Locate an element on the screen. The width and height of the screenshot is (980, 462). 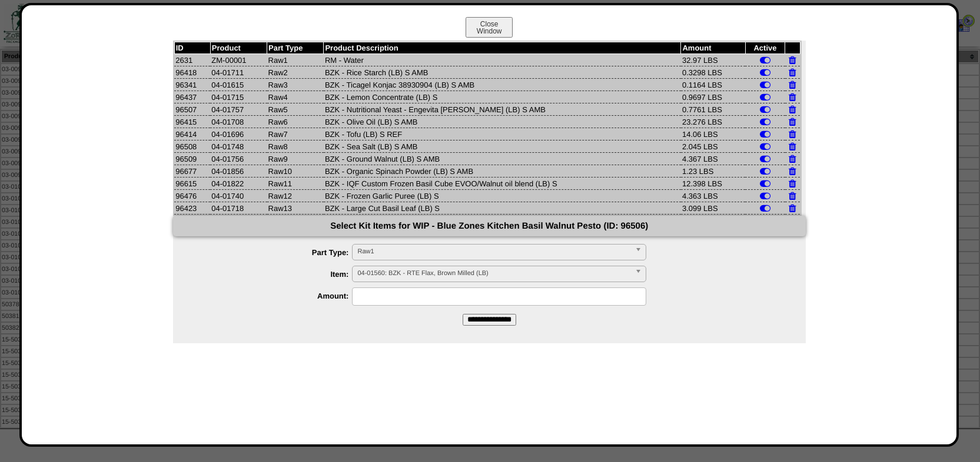
td: BZK - Organic Spinach Powder (LB) S AMB is located at coordinates (502, 171).